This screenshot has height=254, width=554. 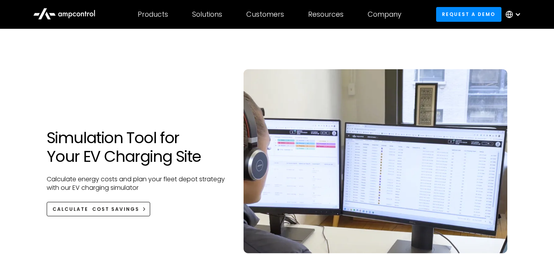 What do you see at coordinates (326, 14) in the screenshot?
I see `div: Resources` at bounding box center [326, 14].